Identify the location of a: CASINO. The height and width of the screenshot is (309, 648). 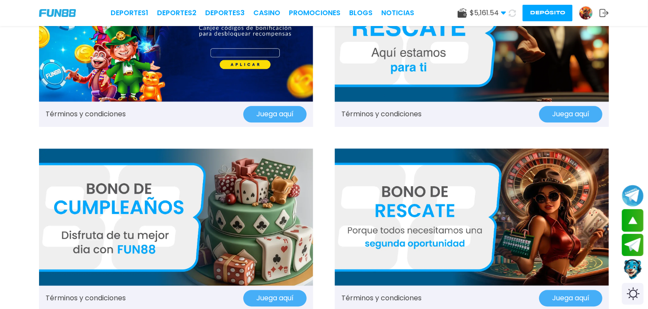
(267, 13).